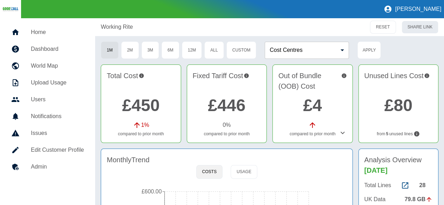 The image size is (444, 205). What do you see at coordinates (130, 50) in the screenshot?
I see `button: 2M` at bounding box center [130, 50].